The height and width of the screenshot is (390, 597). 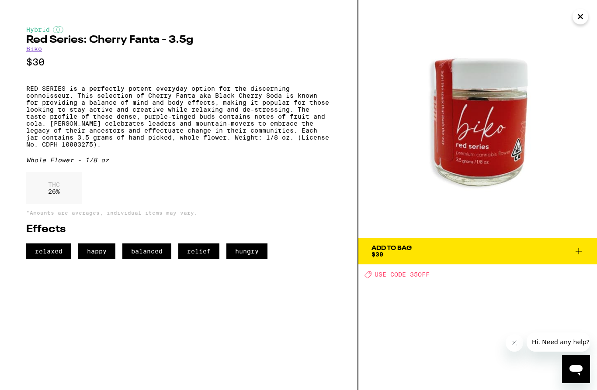 What do you see at coordinates (34, 49) in the screenshot?
I see `a: Biko` at bounding box center [34, 49].